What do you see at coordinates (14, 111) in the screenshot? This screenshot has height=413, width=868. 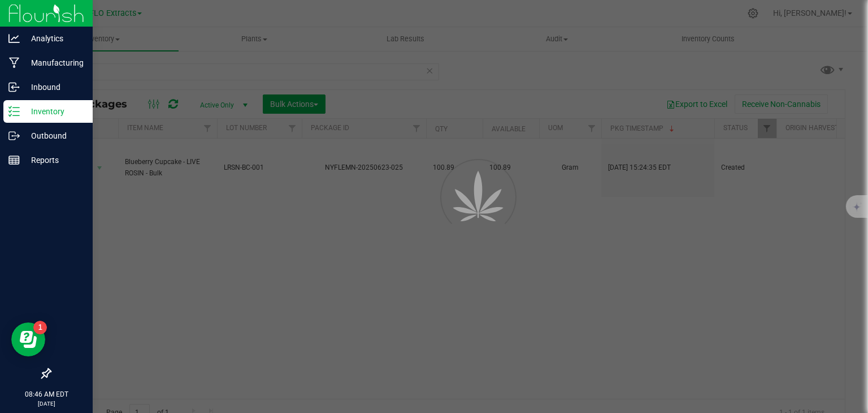 I see `inline-svg: Inventory` at bounding box center [14, 111].